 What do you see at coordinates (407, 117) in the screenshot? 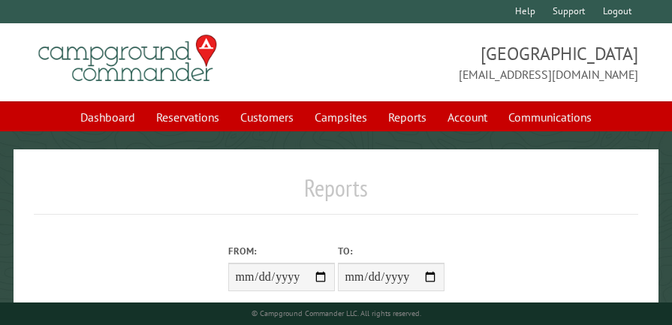
I see `a: Reports` at bounding box center [407, 117].